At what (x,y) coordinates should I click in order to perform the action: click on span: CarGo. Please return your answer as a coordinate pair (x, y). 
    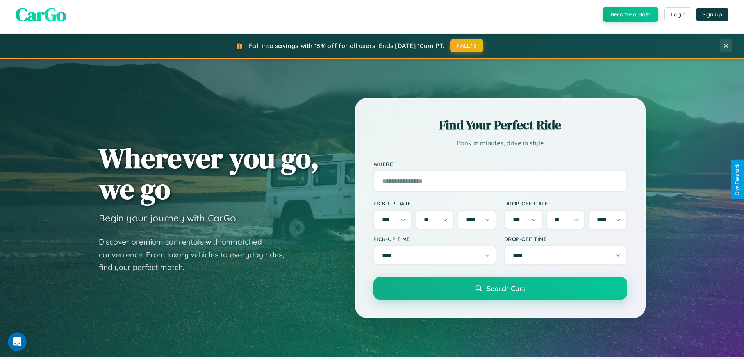
    Looking at the image, I should click on (41, 14).